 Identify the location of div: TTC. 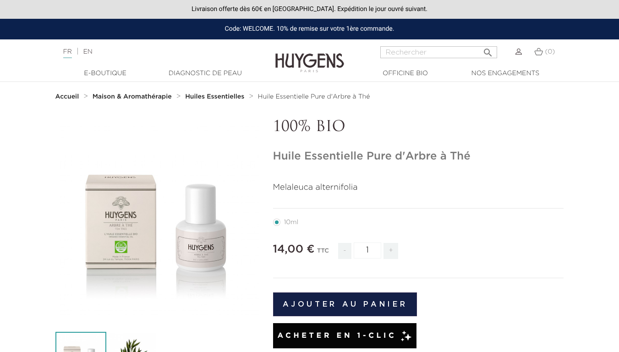
(323, 253).